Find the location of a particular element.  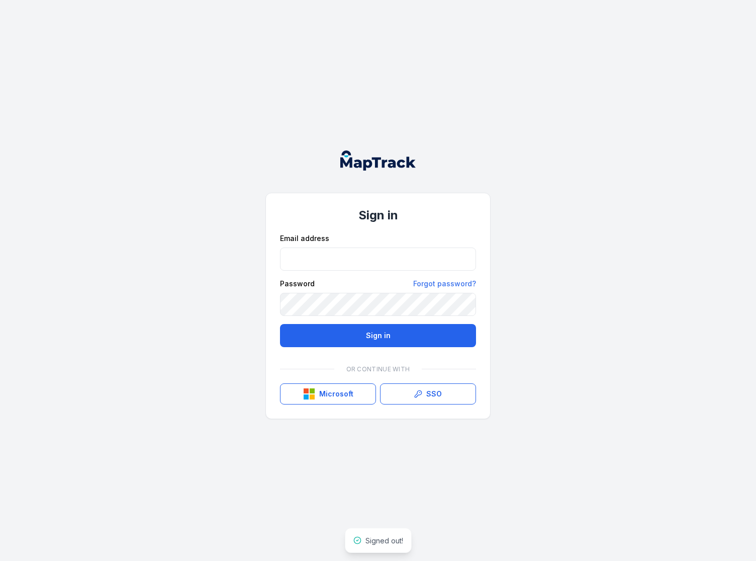

a: Forgot password? is located at coordinates (445, 284).